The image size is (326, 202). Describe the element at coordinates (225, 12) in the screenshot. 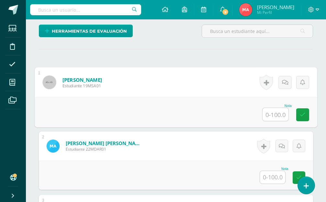

I see `span: 9` at that location.